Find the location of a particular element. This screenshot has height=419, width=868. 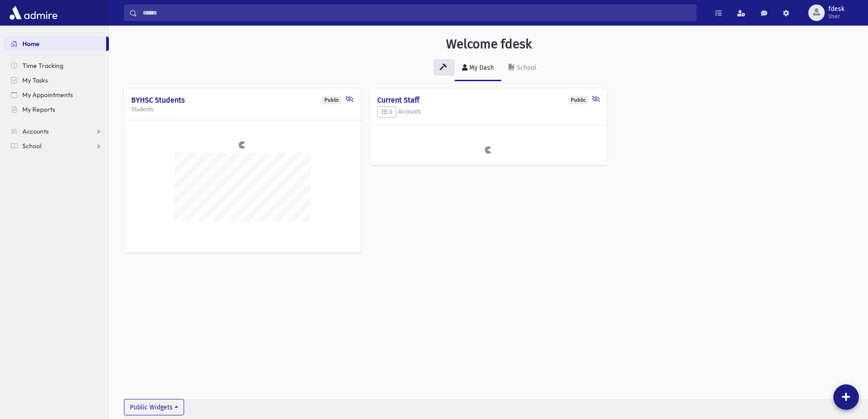

h5: Accounts is located at coordinates (489, 112).